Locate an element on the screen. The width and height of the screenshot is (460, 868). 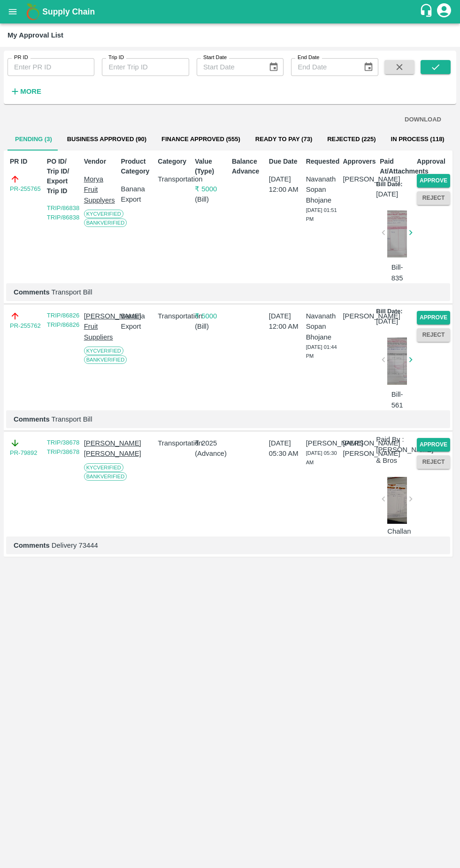
label: PR ID is located at coordinates (21, 57).